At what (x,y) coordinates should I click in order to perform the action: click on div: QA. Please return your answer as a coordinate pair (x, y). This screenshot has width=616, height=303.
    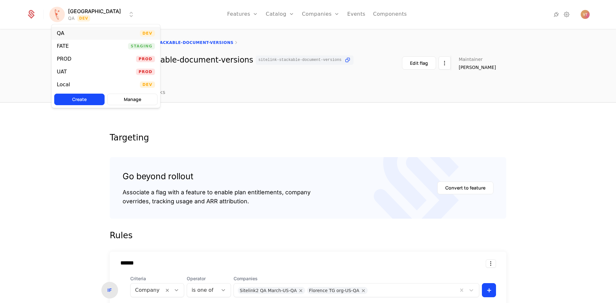
    Looking at the image, I should click on (61, 33).